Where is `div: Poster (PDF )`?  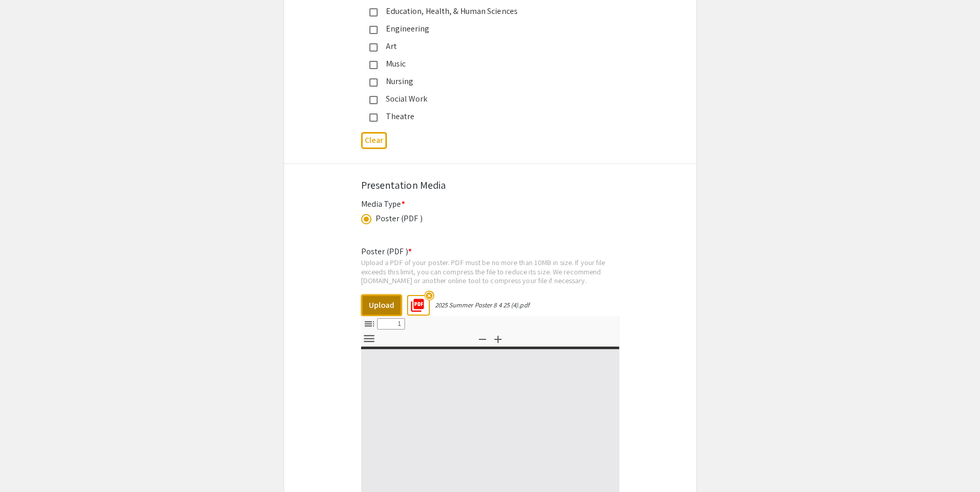
div: Poster (PDF ) is located at coordinates (399, 219).